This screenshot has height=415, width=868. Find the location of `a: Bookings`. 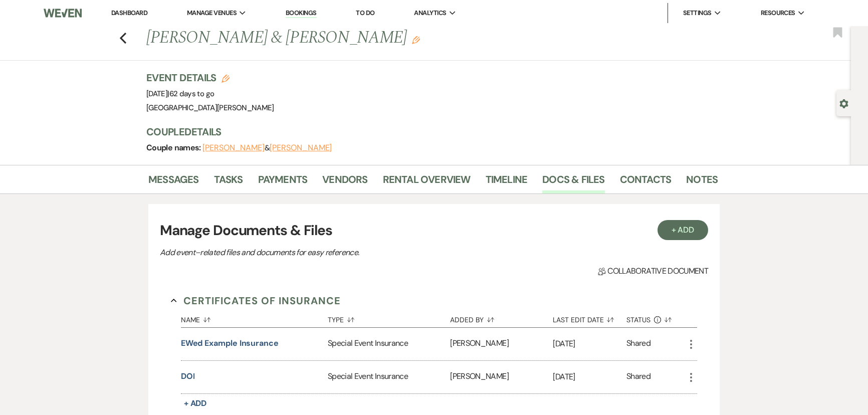

a: Bookings is located at coordinates (301, 13).